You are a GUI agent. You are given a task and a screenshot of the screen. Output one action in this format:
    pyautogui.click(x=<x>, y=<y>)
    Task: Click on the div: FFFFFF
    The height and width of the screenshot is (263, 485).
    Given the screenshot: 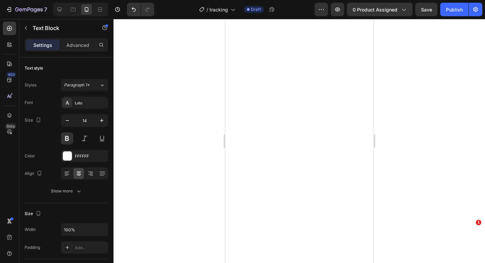 What is the action you would take?
    pyautogui.click(x=91, y=156)
    